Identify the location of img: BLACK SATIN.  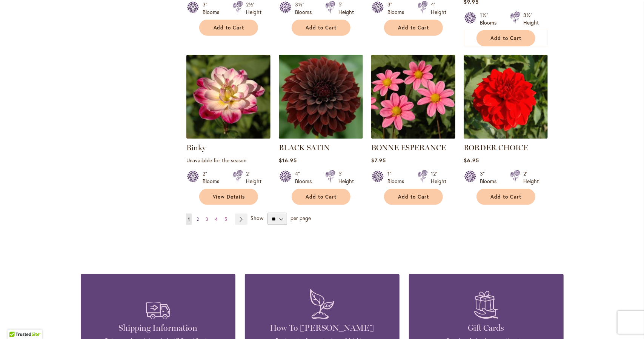
(321, 97).